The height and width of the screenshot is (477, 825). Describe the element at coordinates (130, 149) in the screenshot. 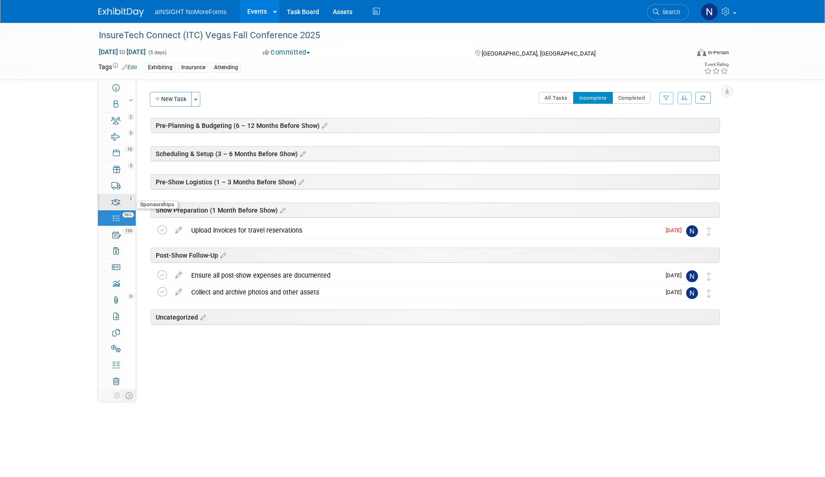

I see `span: 10` at that location.